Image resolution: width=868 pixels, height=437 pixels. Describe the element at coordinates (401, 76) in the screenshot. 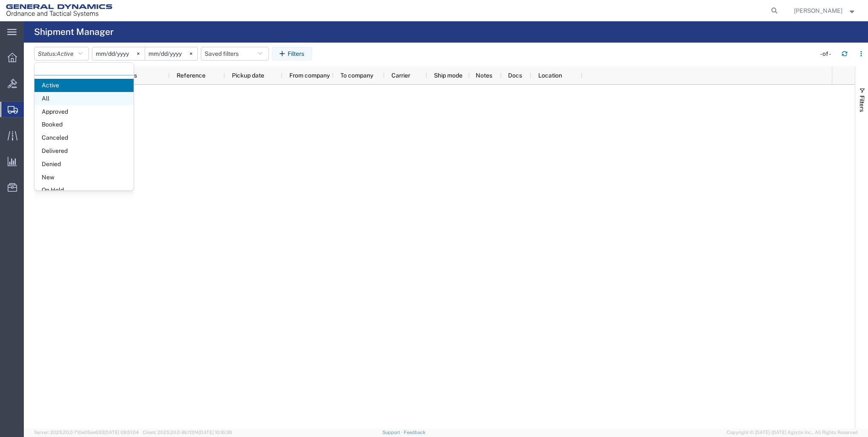

I see `span: Carrier` at that location.